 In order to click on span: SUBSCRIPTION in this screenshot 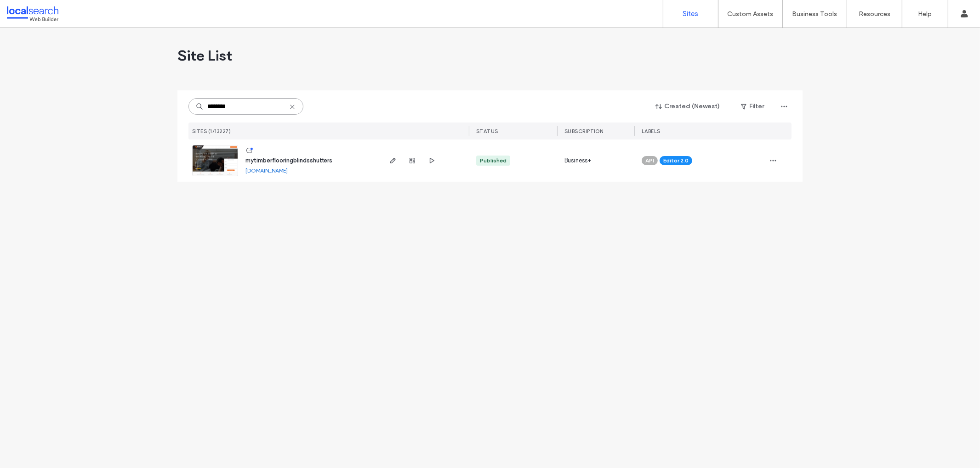, I will do `click(584, 131)`.